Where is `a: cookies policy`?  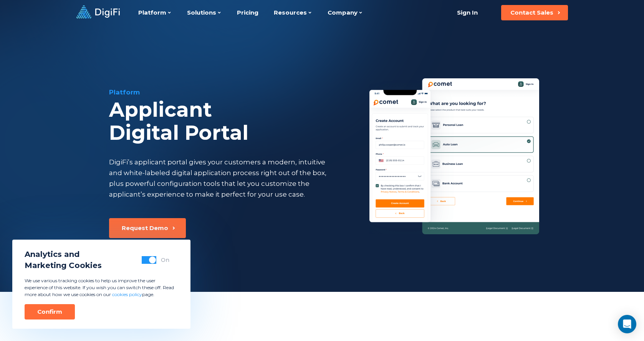
a: cookies policy is located at coordinates (127, 294).